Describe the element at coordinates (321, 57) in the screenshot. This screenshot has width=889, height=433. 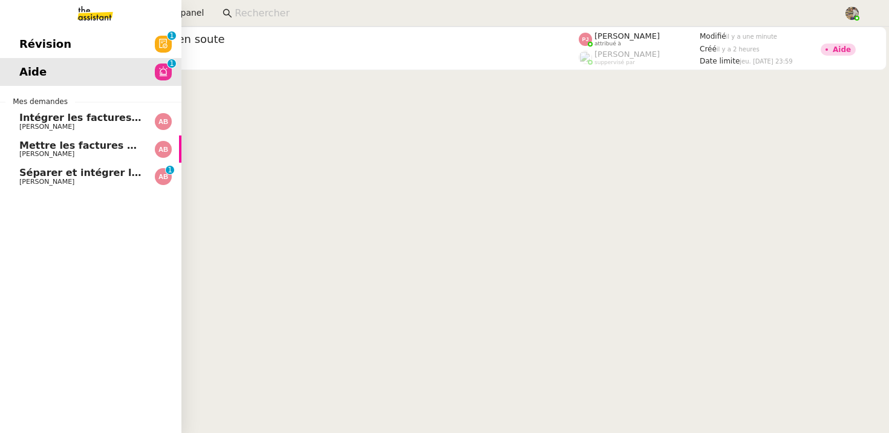
I see `app-user-detailed-label: client` at that location.